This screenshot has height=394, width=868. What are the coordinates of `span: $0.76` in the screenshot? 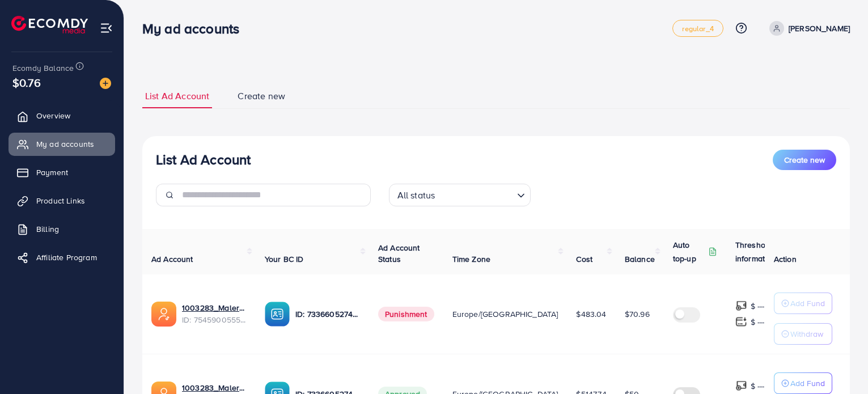 It's located at (27, 82).